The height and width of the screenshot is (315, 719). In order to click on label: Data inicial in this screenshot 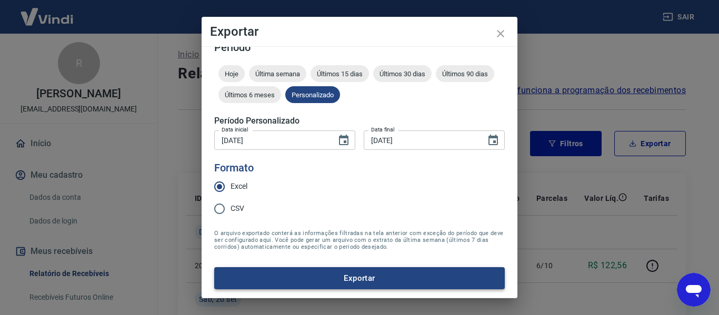, I will do `click(235, 129)`.